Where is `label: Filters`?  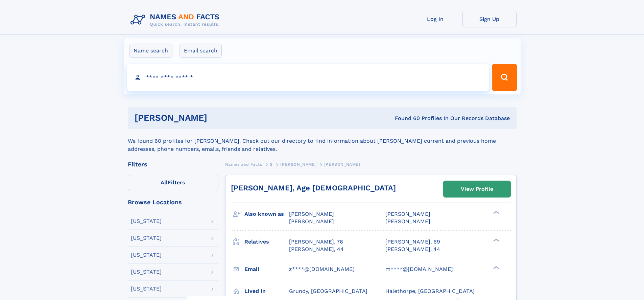
label: Filters is located at coordinates (173, 183).